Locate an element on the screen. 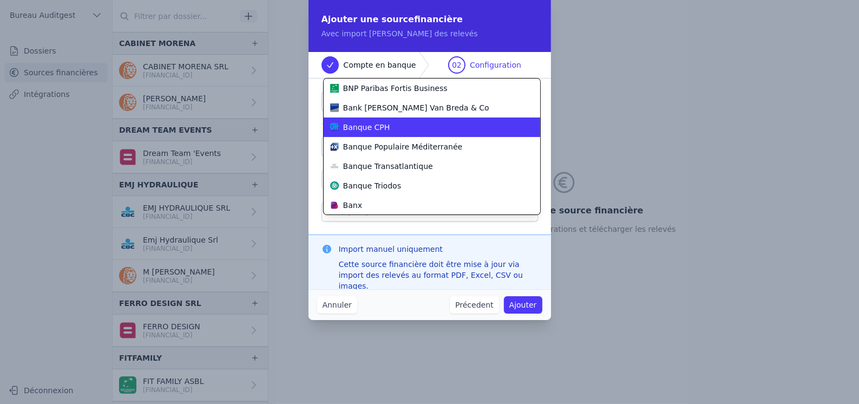  span: Banque Triodos is located at coordinates (372, 186).